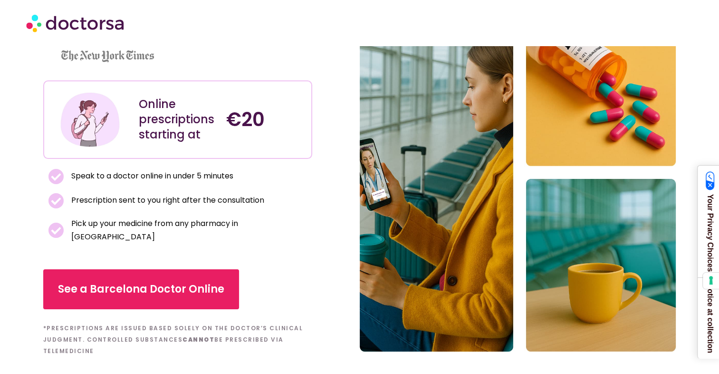 The height and width of the screenshot is (374, 719). Describe the element at coordinates (178, 339) in the screenshot. I see `h6: *Prescriptions are issued based solely on the doctor’s clinical judgment. Controlled substances b...` at that location.